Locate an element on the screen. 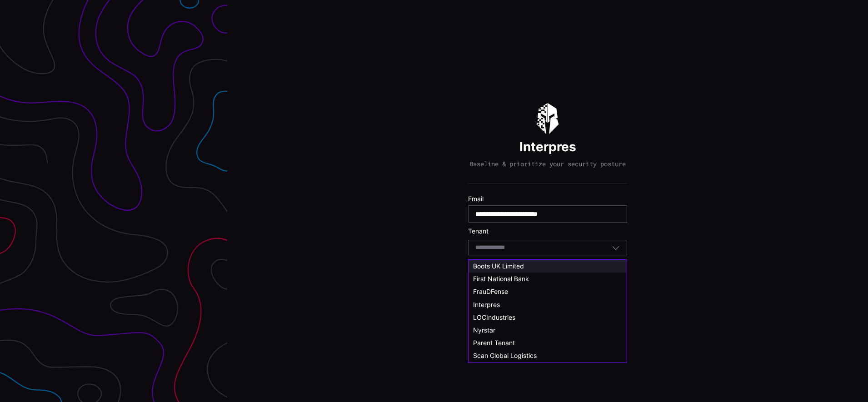  span: First National Bank is located at coordinates (501, 278).